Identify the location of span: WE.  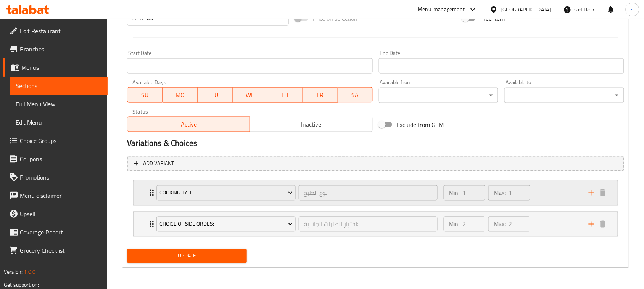
(250, 95).